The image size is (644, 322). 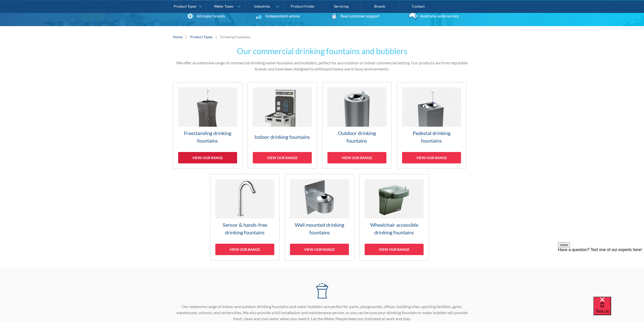 What do you see at coordinates (210, 16) in the screenshot?
I see `div: All major brands` at bounding box center [210, 16].